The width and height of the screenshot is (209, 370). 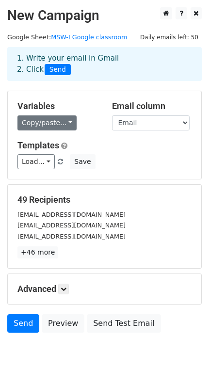 I want to click on a: Send, so click(x=23, y=324).